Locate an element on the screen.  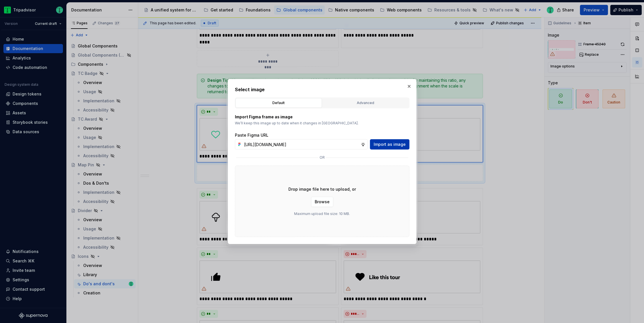
p: or is located at coordinates (322, 157).